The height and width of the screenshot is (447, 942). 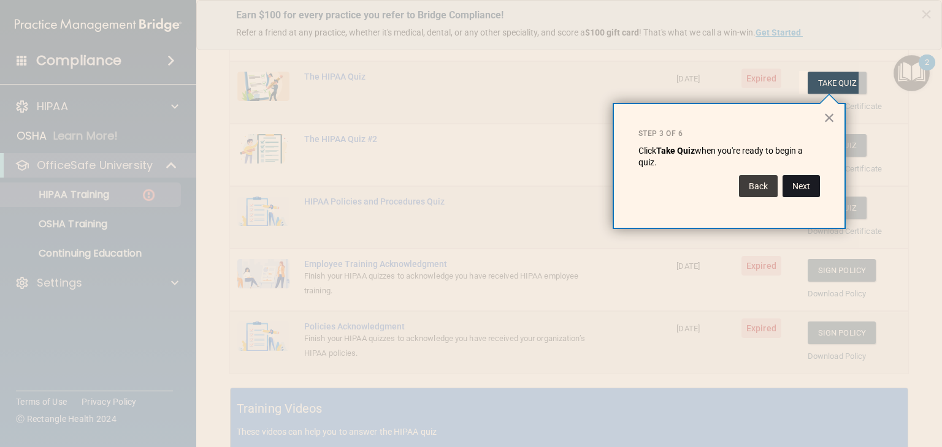 What do you see at coordinates (647, 151) in the screenshot?
I see `span: Click` at bounding box center [647, 151].